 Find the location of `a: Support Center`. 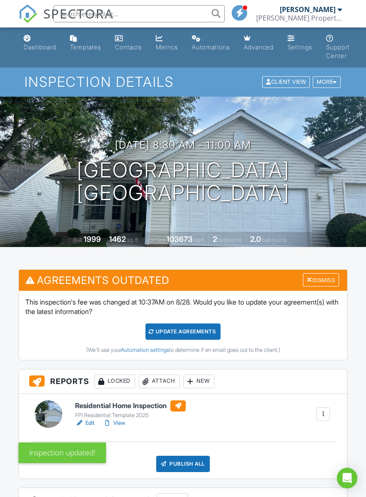

a: Support Center is located at coordinates (338, 47).